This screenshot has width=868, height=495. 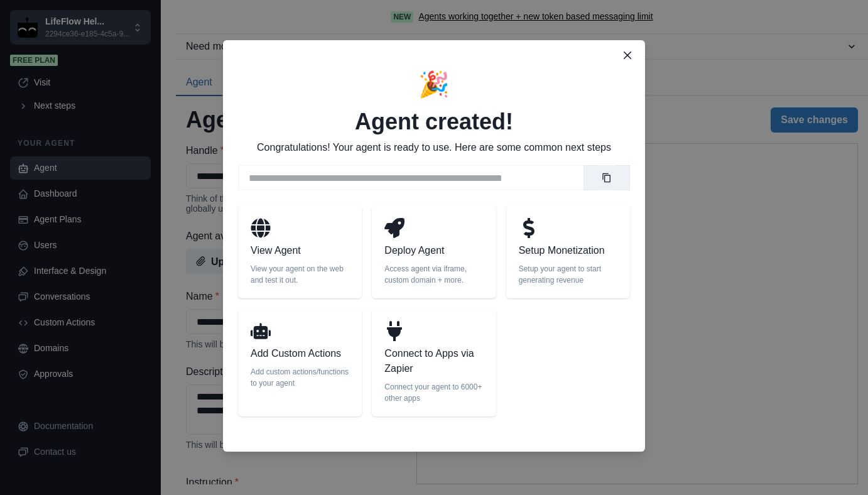 What do you see at coordinates (434, 148) in the screenshot?
I see `p: Congratulations! Your agent is ready to use. Here are some common next steps` at bounding box center [434, 148].